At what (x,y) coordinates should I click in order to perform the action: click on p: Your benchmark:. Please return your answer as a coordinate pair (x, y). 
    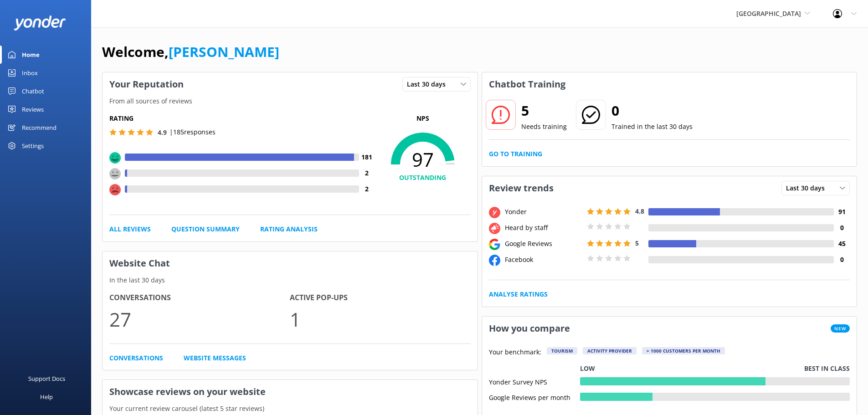
    Looking at the image, I should click on (515, 352).